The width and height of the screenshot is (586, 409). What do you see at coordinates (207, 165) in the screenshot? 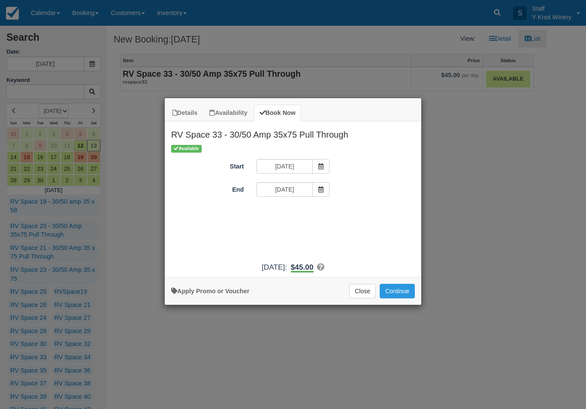
I see `label: Start` at bounding box center [207, 165].